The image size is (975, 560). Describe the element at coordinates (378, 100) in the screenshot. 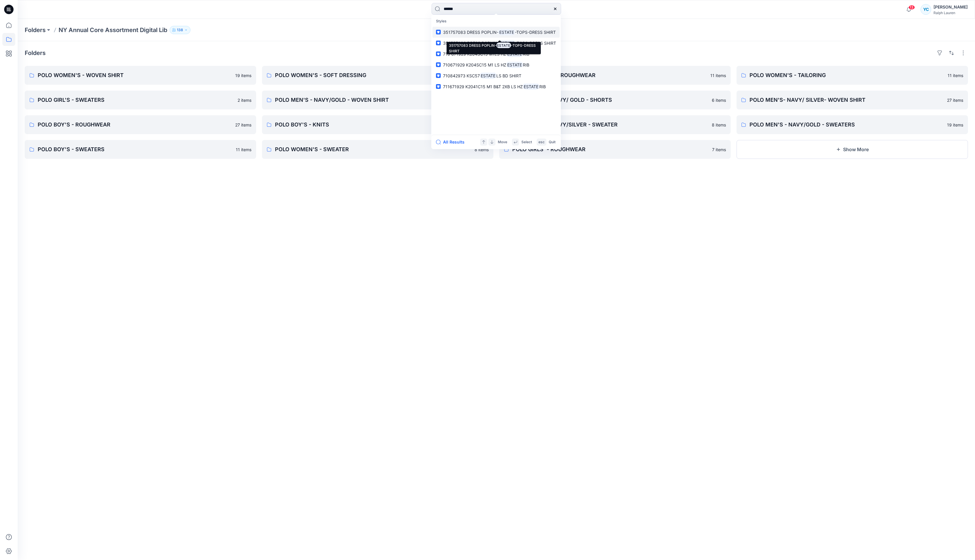

I see `a: POLO MEN'S - NAVY/GOLD - WOVEN SHIRT38 items` at that location.